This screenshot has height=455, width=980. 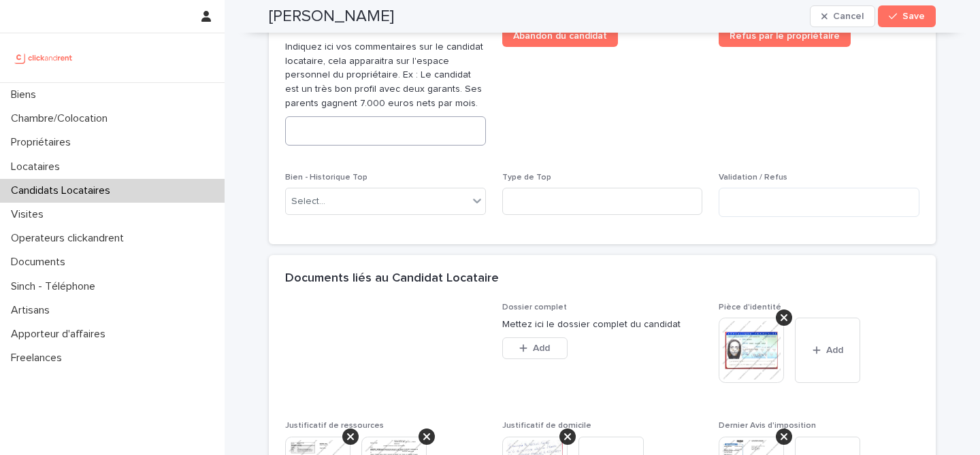 I want to click on p: Artisans, so click(x=33, y=310).